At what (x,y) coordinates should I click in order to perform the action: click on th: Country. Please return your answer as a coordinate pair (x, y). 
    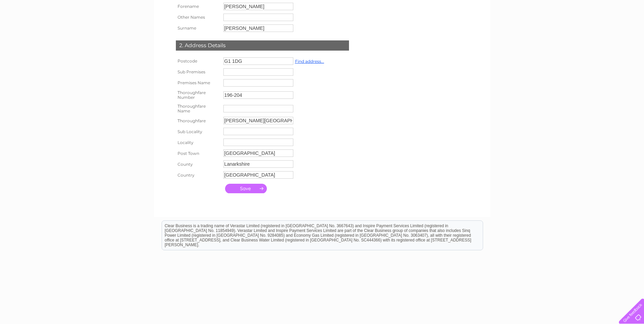
    Looking at the image, I should click on (198, 175).